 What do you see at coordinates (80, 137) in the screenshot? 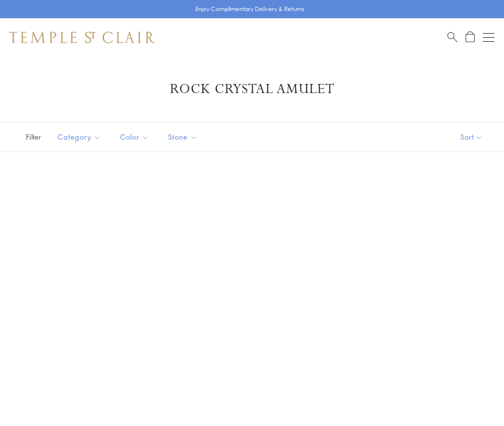
I see `span: Category` at bounding box center [80, 137].